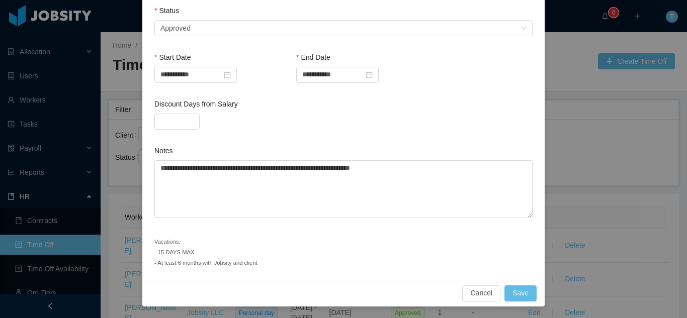 This screenshot has height=318, width=687. I want to click on label: Status, so click(166, 11).